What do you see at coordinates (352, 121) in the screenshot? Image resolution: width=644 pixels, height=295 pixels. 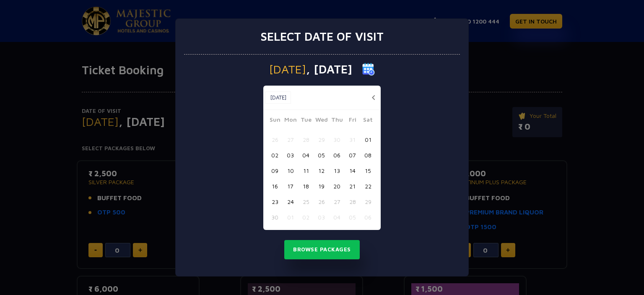 I see `span: Fri` at bounding box center [352, 121].